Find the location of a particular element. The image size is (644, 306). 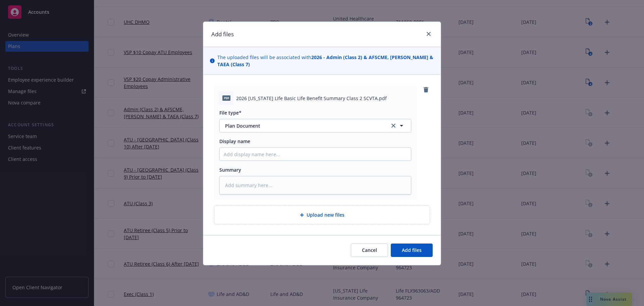

button: Add files is located at coordinates (411, 250).